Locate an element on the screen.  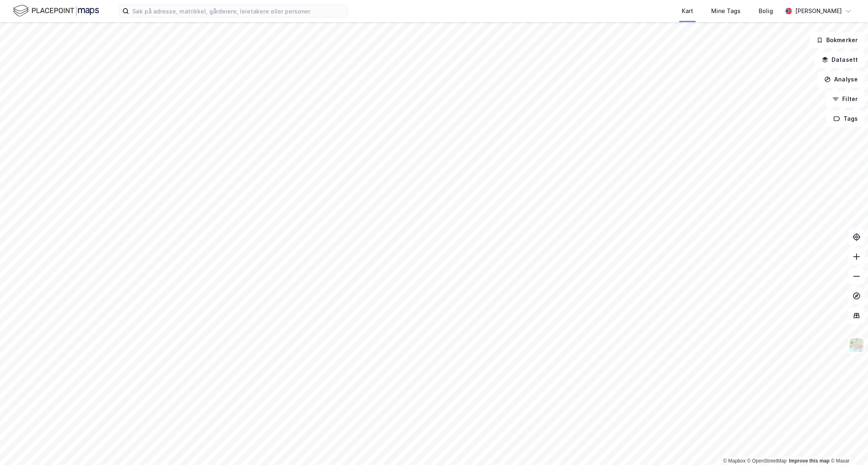
img: logo.f888ab2527a4732fd821a326f86c7f29.svg is located at coordinates (56, 10).